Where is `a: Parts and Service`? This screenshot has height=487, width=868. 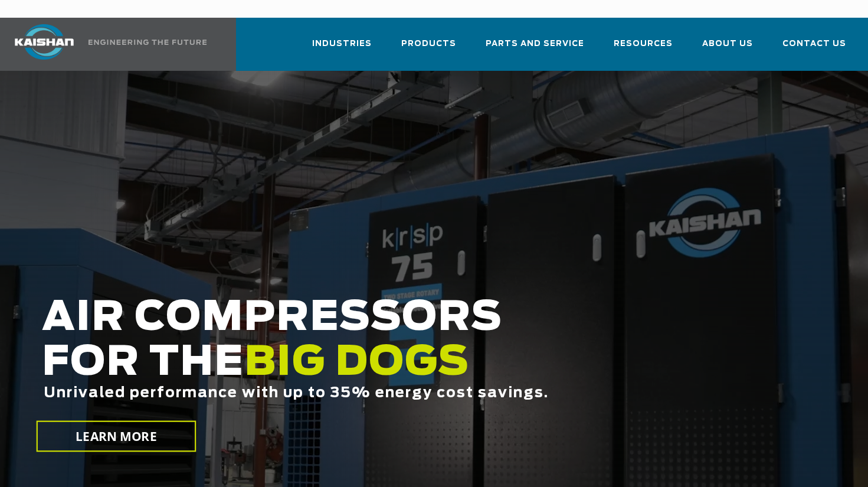
a: Parts and Service is located at coordinates (534, 48).